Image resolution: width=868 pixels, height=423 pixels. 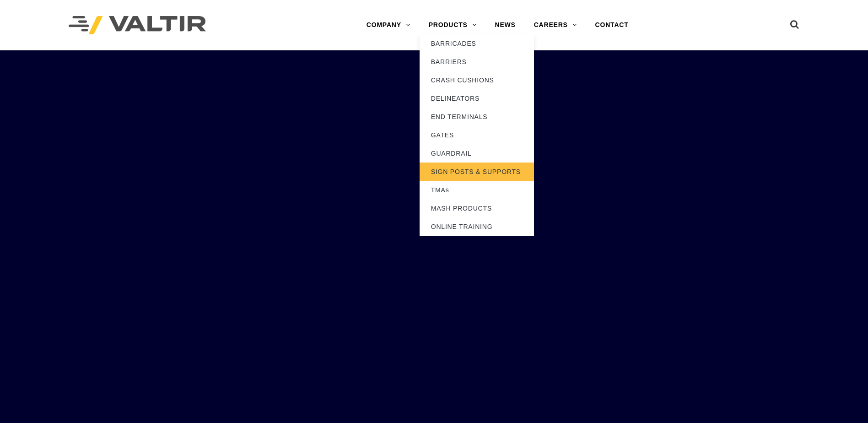 I want to click on a: ONLINE TRAINING, so click(x=477, y=227).